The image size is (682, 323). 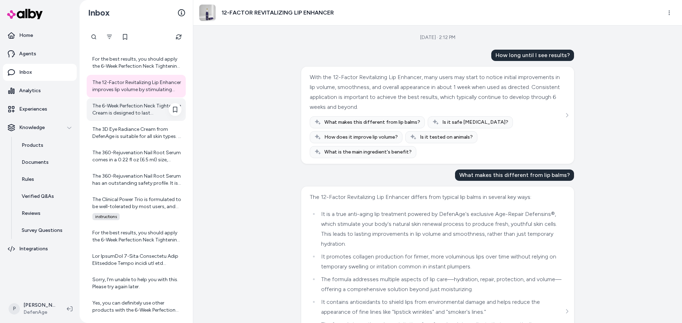 What do you see at coordinates (137, 180) in the screenshot?
I see `div: The 360-Rejuvenation Nail Root Serum has an outstanding safety profile. It is hypoallergenic, non...` at bounding box center [137, 180].